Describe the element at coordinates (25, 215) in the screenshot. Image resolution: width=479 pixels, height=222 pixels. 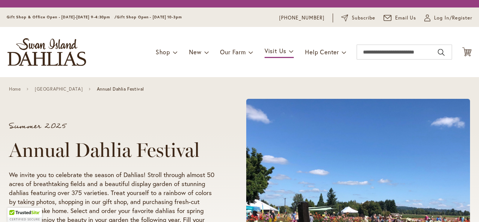
I see `div: TrustedSite Certified` at that location.